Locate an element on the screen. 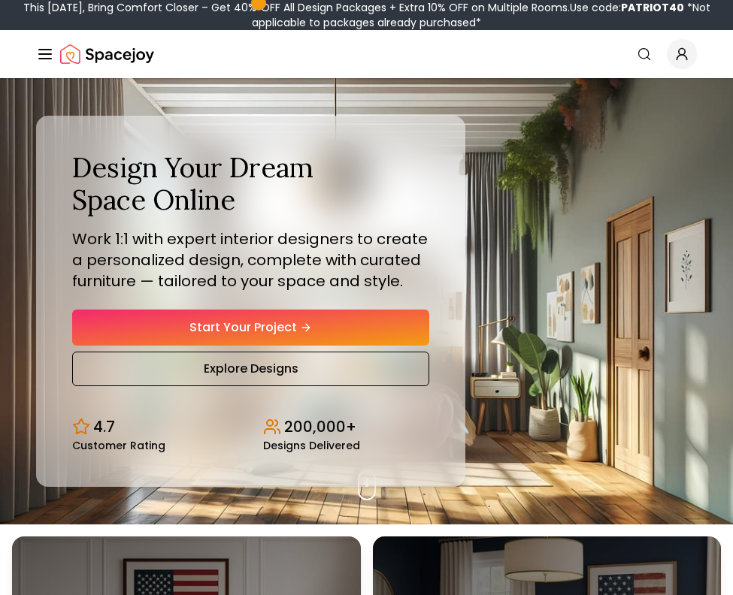 The height and width of the screenshot is (595, 733). p: 200,000+ is located at coordinates (320, 427).